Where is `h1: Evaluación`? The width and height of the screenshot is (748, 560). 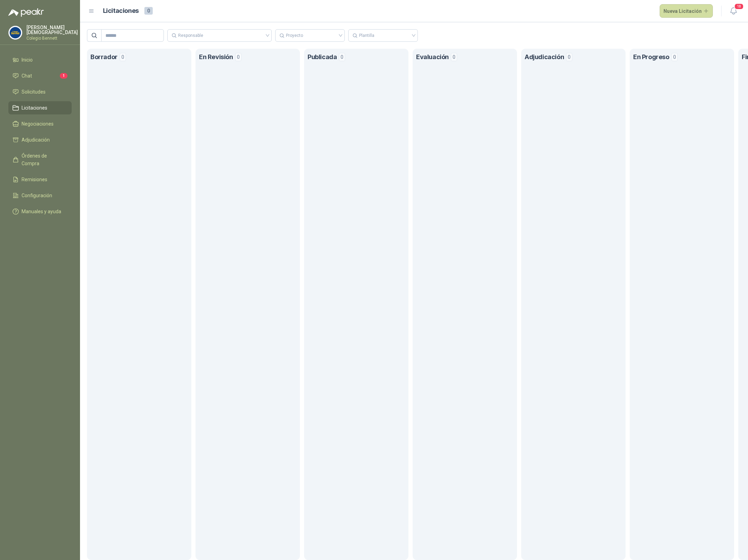 h1: Evaluación is located at coordinates (433, 57).